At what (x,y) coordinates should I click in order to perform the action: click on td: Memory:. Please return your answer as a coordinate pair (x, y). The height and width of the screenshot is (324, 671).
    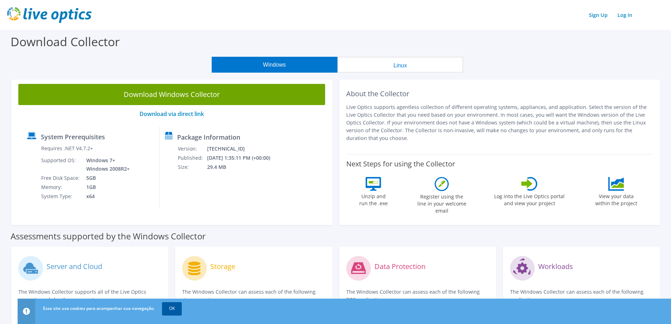
    Looking at the image, I should click on (61, 187).